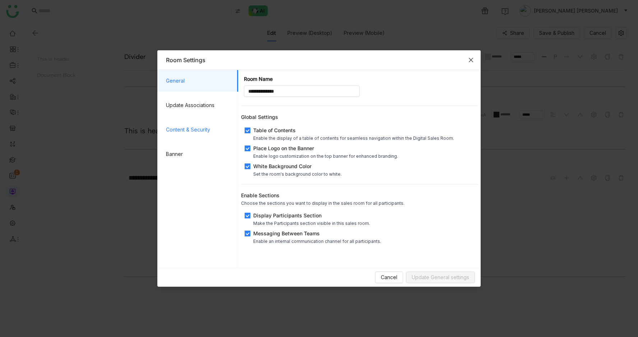  Describe the element at coordinates (199, 81) in the screenshot. I see `span: General` at that location.